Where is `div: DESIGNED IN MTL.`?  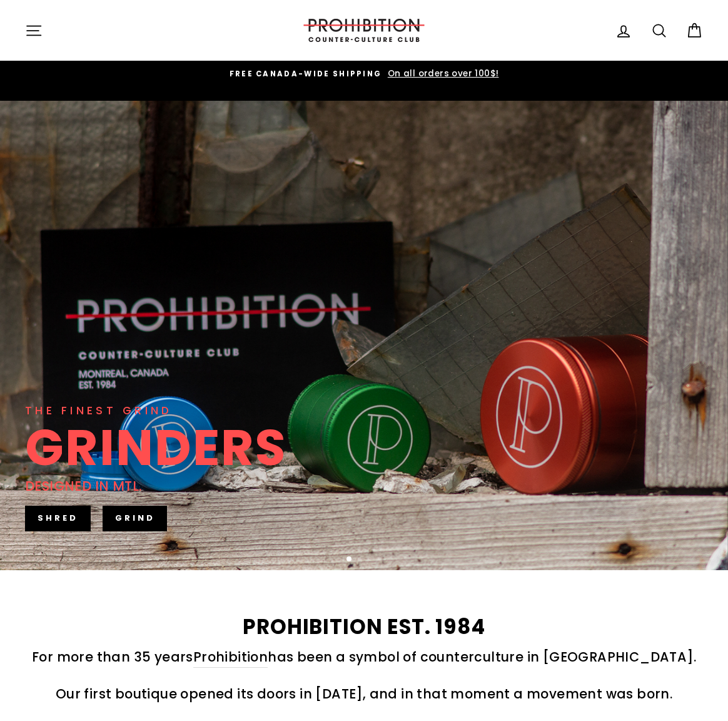 div: DESIGNED IN MTL. is located at coordinates (83, 486).